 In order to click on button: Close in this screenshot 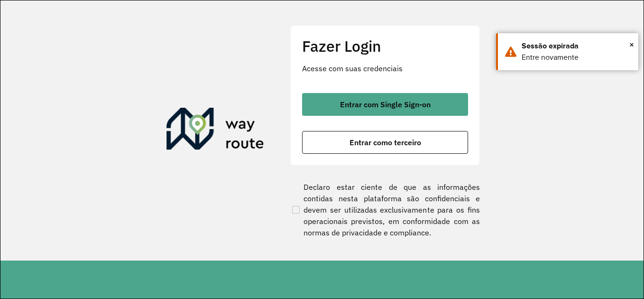, I will do `click(632, 45)`.